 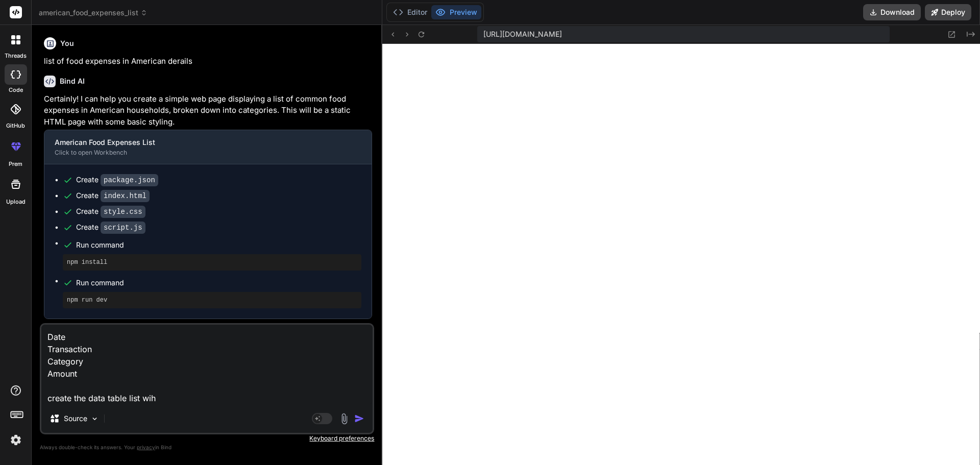 What do you see at coordinates (72, 81) in the screenshot?
I see `h6: Bind AI` at bounding box center [72, 81].